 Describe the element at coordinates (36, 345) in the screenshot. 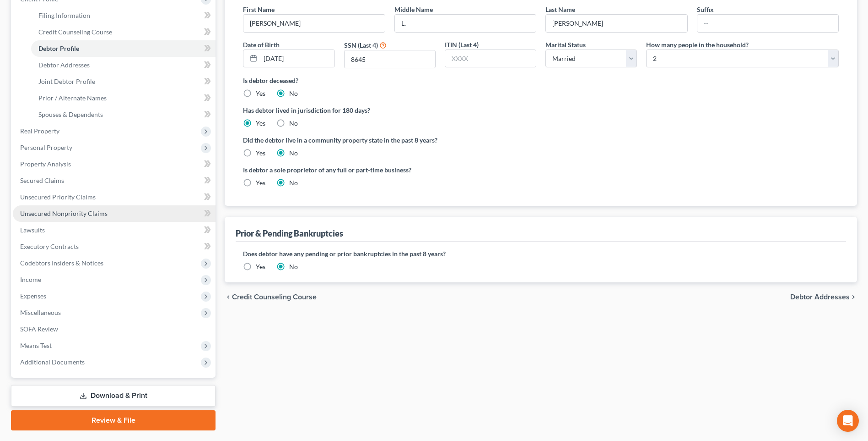

I see `span: Means Test` at that location.